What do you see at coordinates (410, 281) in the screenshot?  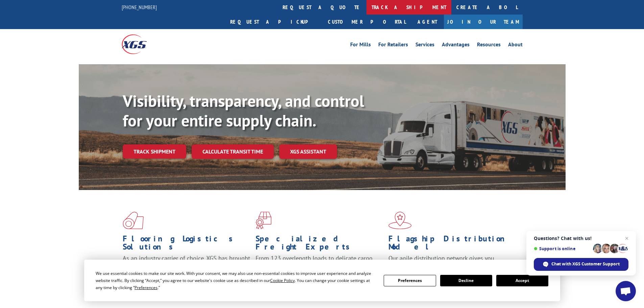 I see `button: Preferences` at bounding box center [410, 281].